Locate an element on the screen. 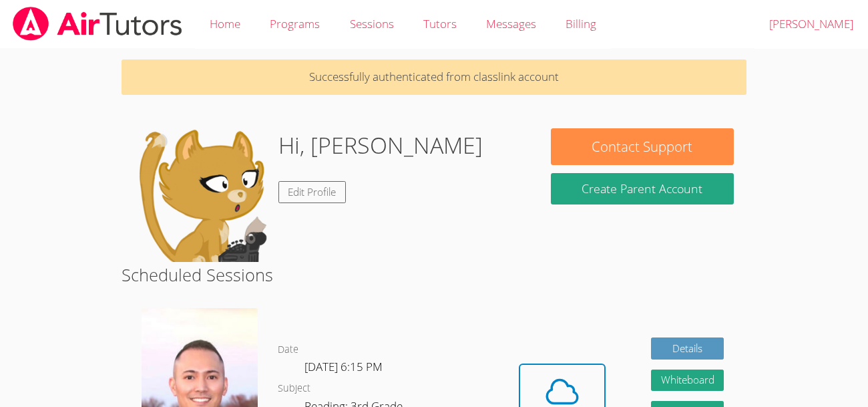 The image size is (868, 407). img: airtutors_banner-c4298cdbf04f3fff15de1276eac7730deb9818008684d7c2e4769d2f7ddbe033.png is located at coordinates (98, 23).